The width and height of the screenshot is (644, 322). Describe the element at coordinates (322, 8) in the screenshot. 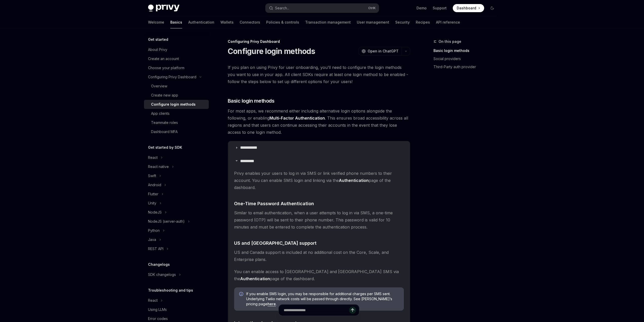

I see `button: Search...CtrlK` at that location.